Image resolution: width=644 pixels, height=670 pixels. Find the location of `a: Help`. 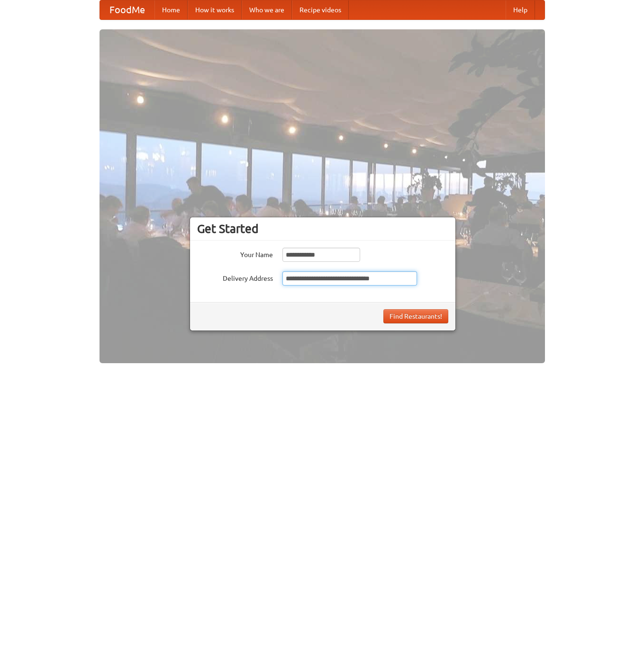

a: Help is located at coordinates (520, 10).